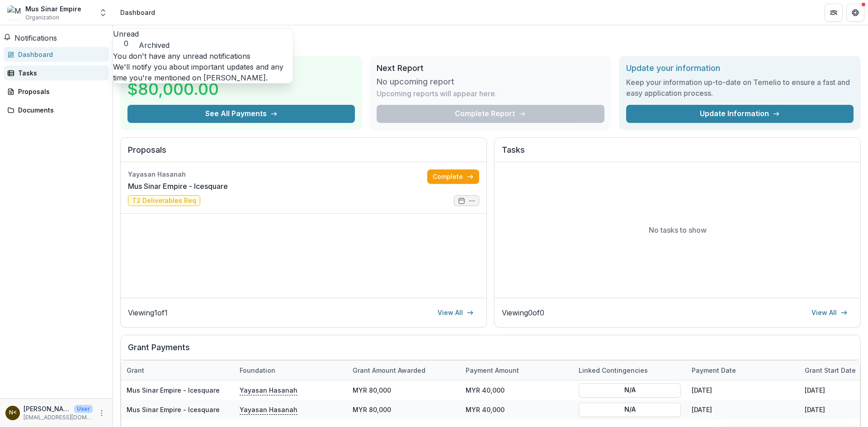  What do you see at coordinates (677, 153) in the screenshot?
I see `h2: Tasks` at bounding box center [677, 153].